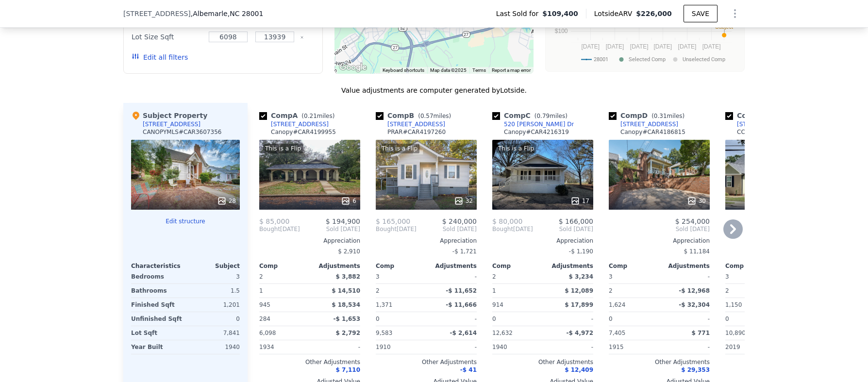 This screenshot has height=382, width=868. Describe the element at coordinates (660, 116) in the screenshot. I see `span: 0.31` at that location.